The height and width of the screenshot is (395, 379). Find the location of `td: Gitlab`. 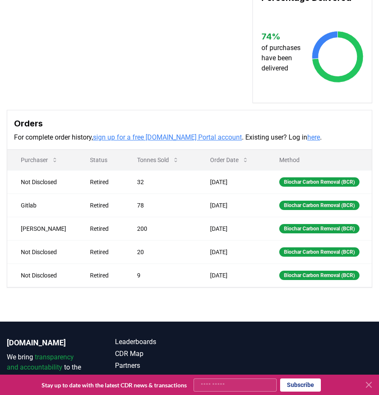

td: Gitlab is located at coordinates (42, 205).